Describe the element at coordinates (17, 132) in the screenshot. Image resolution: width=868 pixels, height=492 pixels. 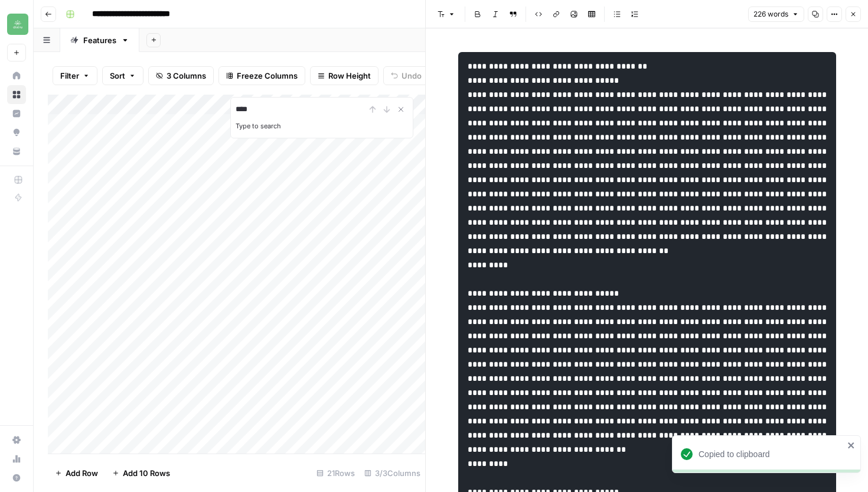
I see `a: Opportunities` at that location.